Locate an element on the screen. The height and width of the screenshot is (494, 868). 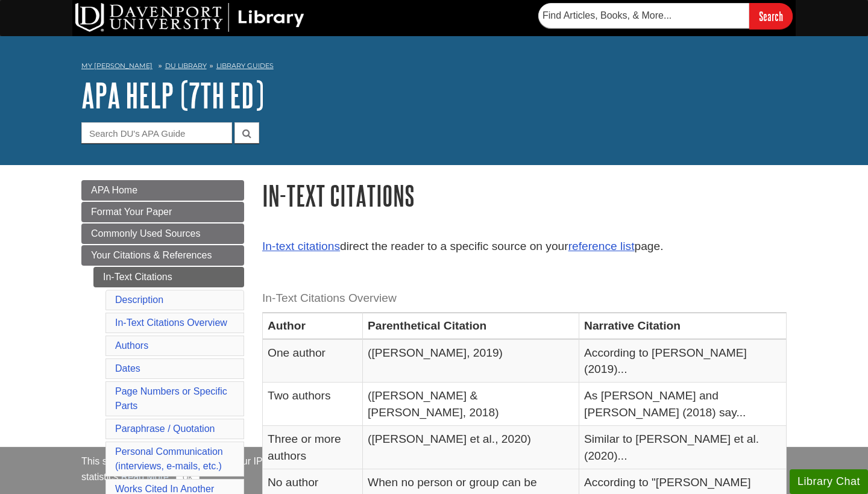
td: Two authors is located at coordinates (313, 404).